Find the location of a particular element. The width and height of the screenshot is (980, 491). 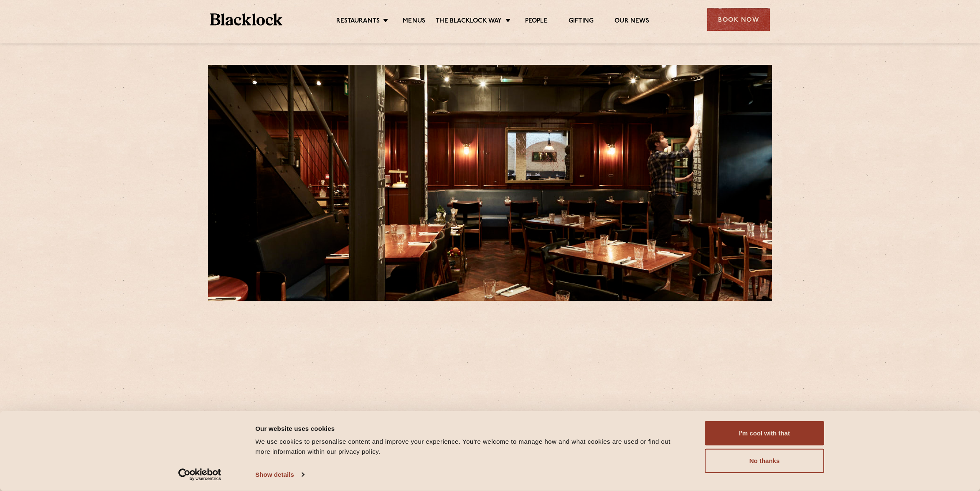

a: People is located at coordinates (537, 22).